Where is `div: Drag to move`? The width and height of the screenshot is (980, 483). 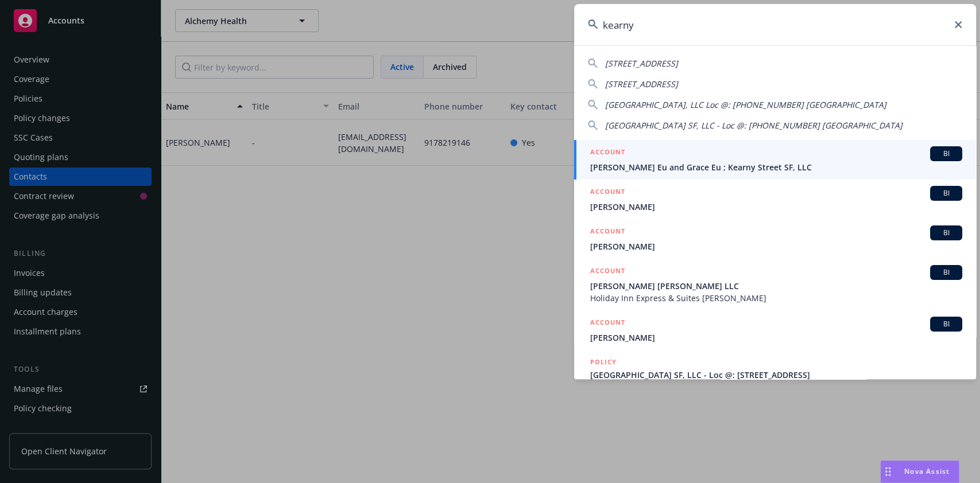
div: Drag to move is located at coordinates (887, 472).